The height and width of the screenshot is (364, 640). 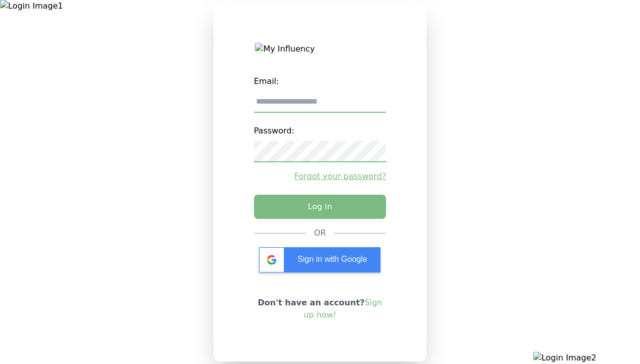 I want to click on img: Login Image2, so click(x=586, y=358).